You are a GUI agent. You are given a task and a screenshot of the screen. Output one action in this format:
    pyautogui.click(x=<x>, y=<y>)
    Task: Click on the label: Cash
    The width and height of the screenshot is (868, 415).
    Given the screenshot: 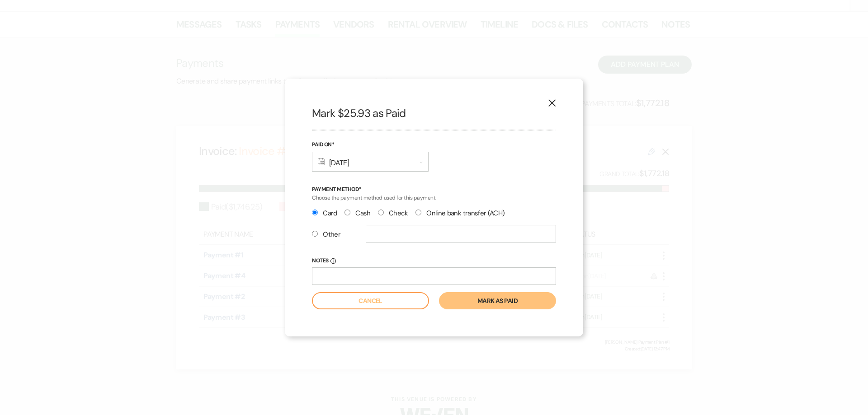 What is the action you would take?
    pyautogui.click(x=358, y=213)
    